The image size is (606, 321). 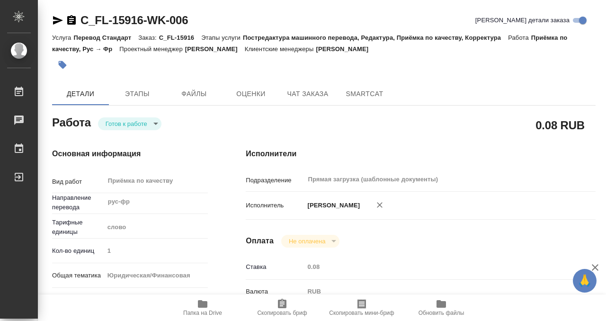 I want to click on p: Валюта, so click(x=275, y=292).